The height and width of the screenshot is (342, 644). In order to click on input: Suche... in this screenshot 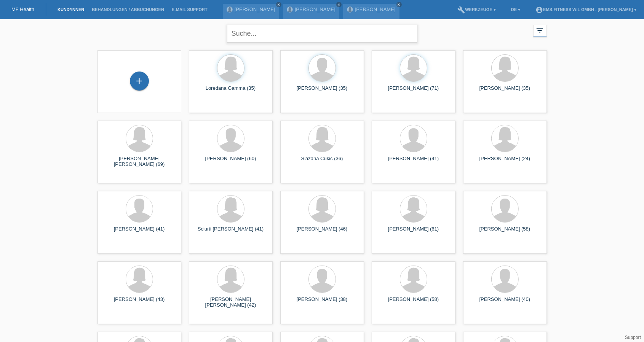, I will do `click(322, 34)`.